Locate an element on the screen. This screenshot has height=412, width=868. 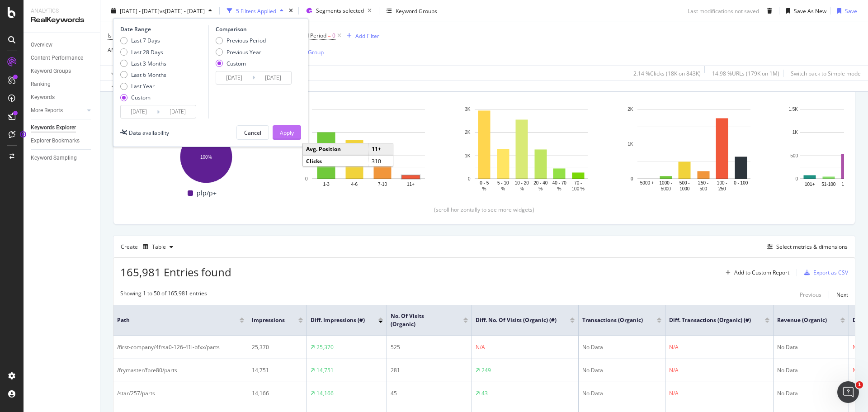
div: Create is located at coordinates (148, 247).